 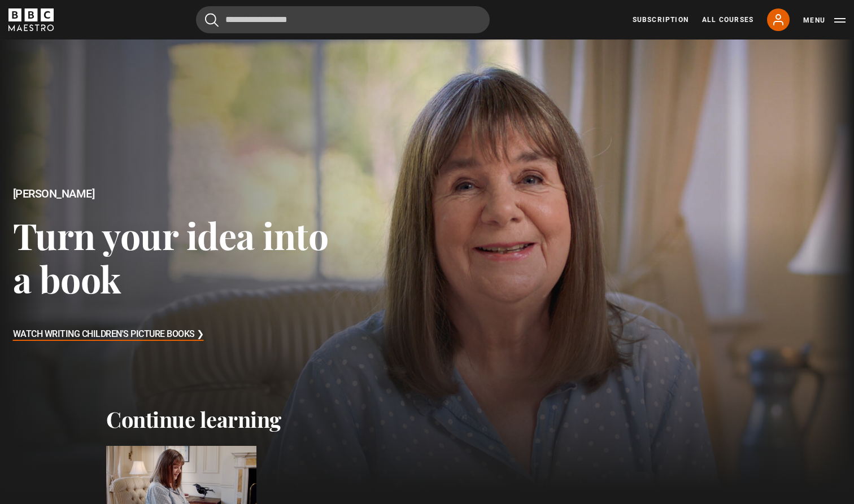 I want to click on h3: Watch Writing Children's Picture Books ❯, so click(x=109, y=335).